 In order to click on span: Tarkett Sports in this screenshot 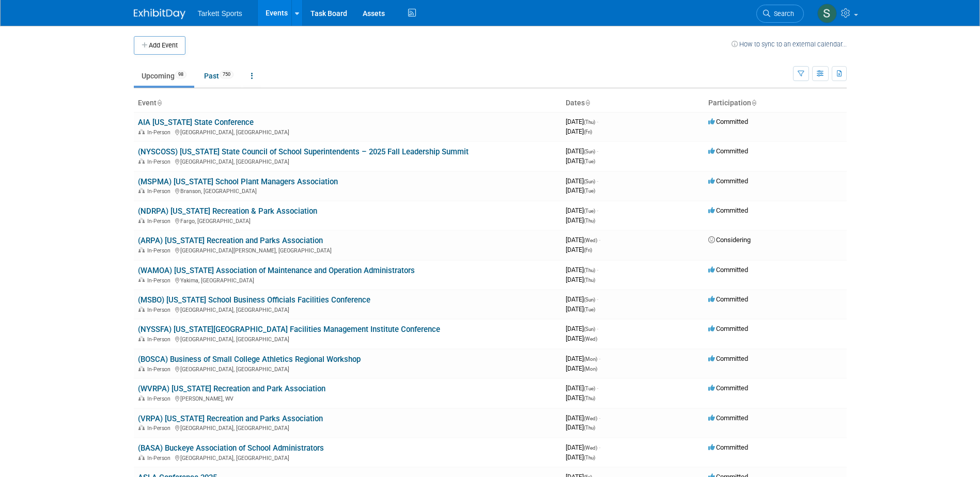, I will do `click(220, 13)`.